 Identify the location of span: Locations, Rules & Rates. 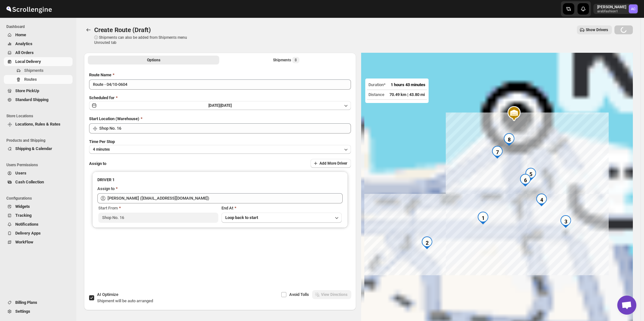
(38, 124).